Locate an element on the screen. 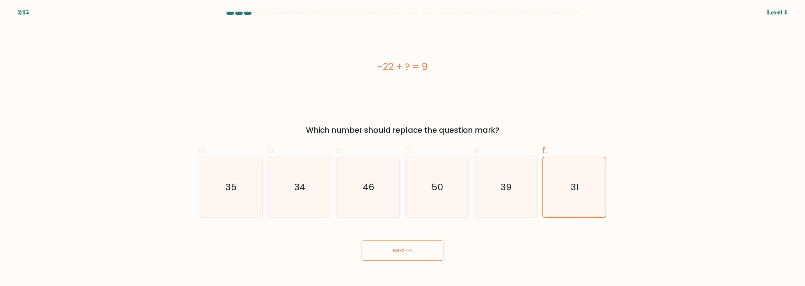 The width and height of the screenshot is (805, 286). text: 35 is located at coordinates (231, 187).